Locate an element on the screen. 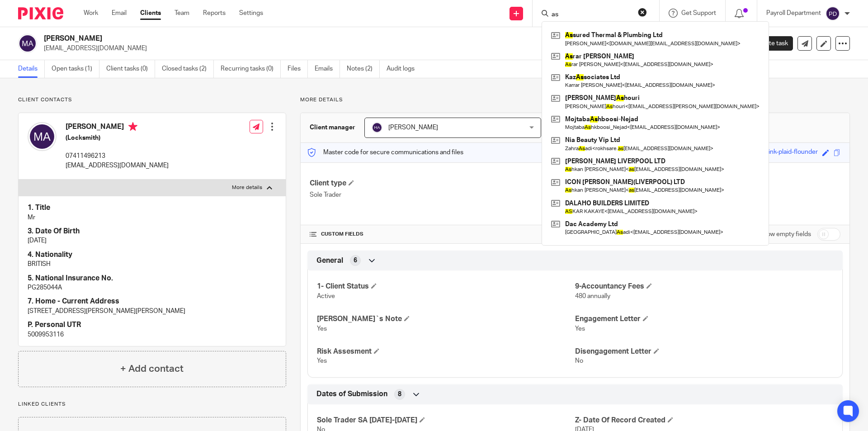  a: Details is located at coordinates (32, 69).